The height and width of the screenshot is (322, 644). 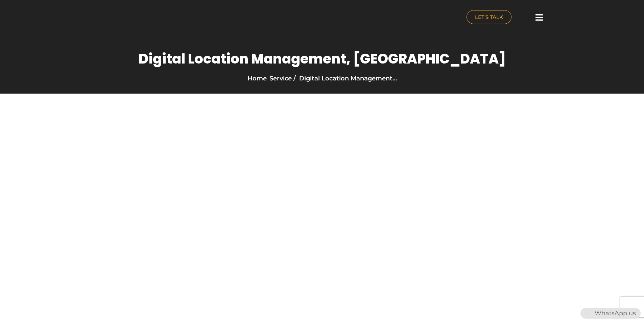 I want to click on li: Digital Location Management…, so click(x=344, y=79).